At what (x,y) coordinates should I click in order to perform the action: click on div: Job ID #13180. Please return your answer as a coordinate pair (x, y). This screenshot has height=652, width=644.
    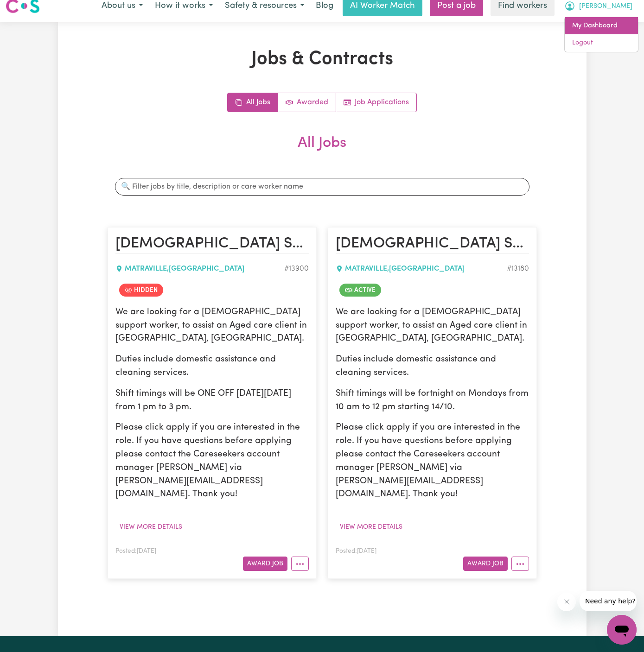
    Looking at the image, I should click on (517, 269).